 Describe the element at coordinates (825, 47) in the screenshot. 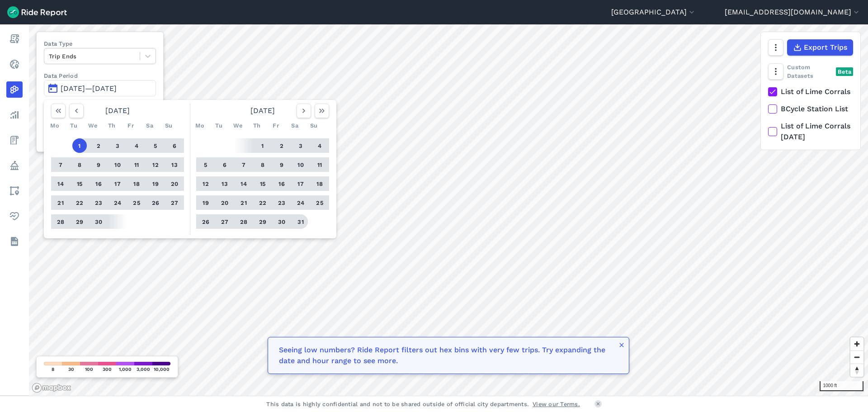

I see `span: Export Trips` at that location.